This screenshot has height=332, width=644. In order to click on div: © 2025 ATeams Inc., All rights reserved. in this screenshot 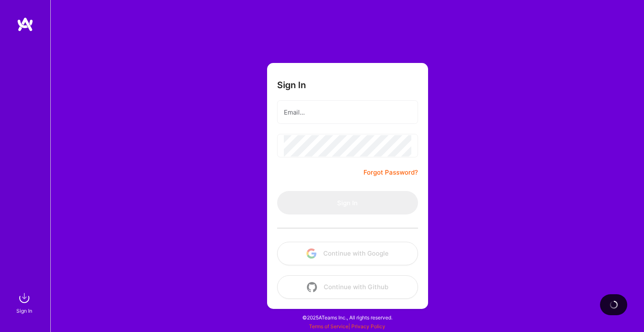, I will do `click(347, 317)`.